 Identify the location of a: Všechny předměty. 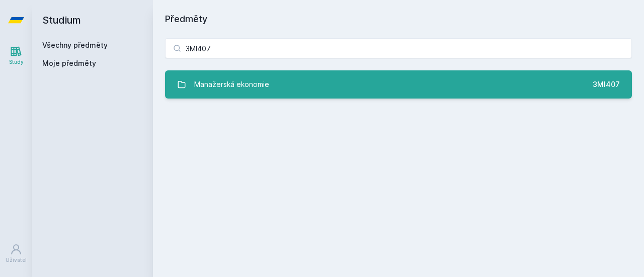
(75, 45).